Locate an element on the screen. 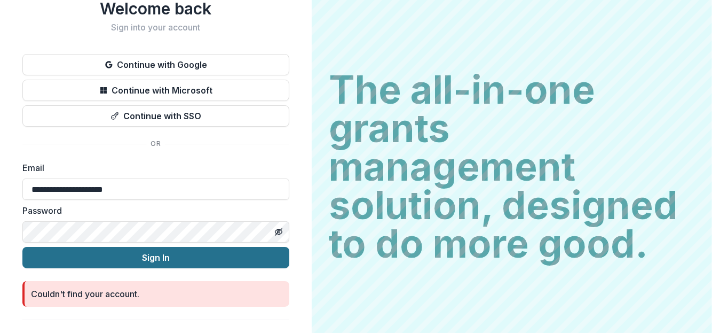 The height and width of the screenshot is (333, 712). h2: Sign into your account is located at coordinates (156, 27).